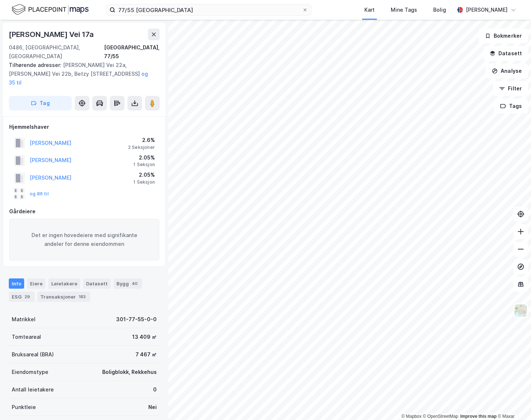 The image size is (531, 420). Describe the element at coordinates (32, 390) in the screenshot. I see `div: Antall leietakere` at that location.